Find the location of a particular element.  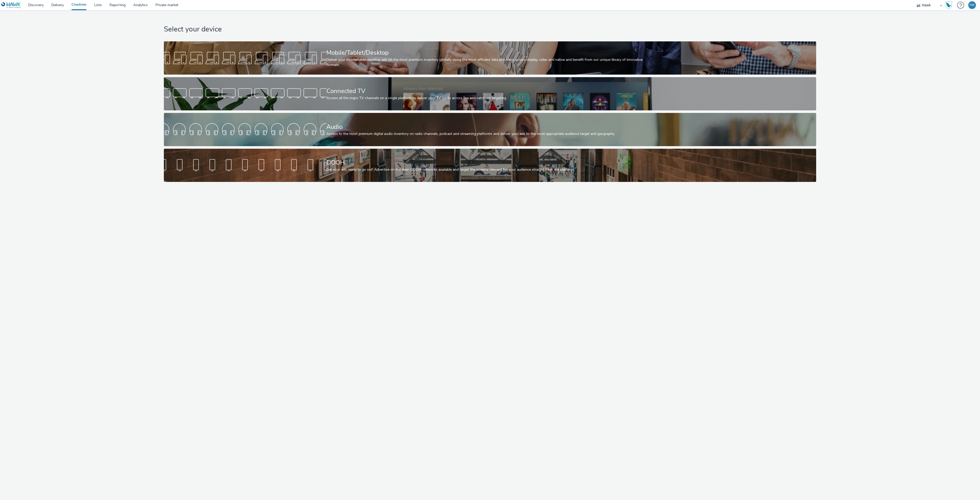

div: Audio is located at coordinates (489, 127).